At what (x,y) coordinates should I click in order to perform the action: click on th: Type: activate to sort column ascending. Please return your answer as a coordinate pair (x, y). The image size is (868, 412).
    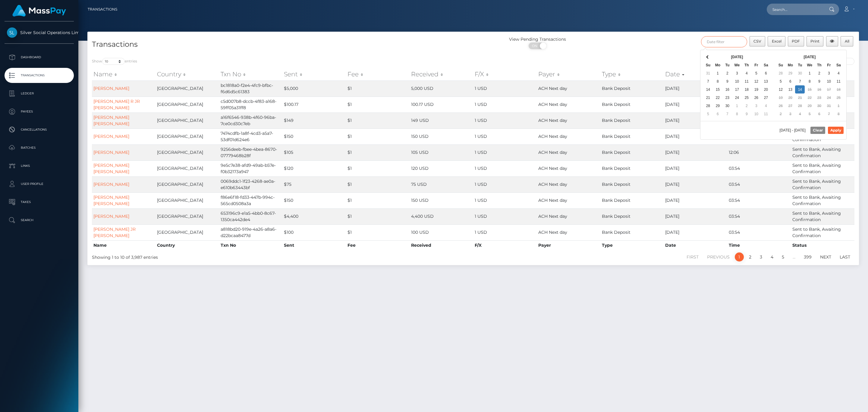
    Looking at the image, I should click on (632, 74).